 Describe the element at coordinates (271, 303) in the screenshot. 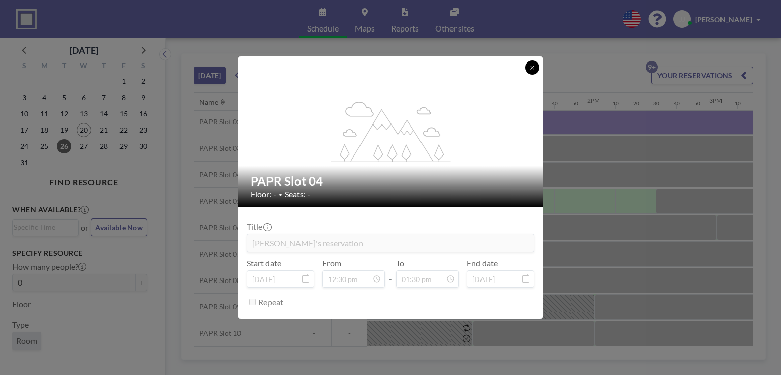

I see `label: Repeat` at that location.